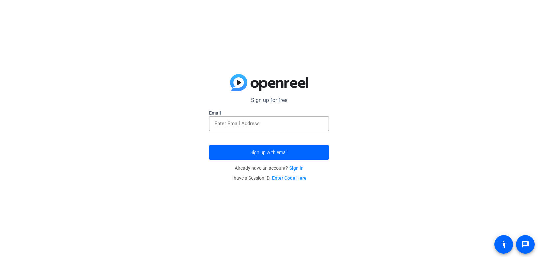 This screenshot has width=538, height=257. What do you see at coordinates (269, 124) in the screenshot?
I see `input: Enter Email Address` at bounding box center [269, 124].